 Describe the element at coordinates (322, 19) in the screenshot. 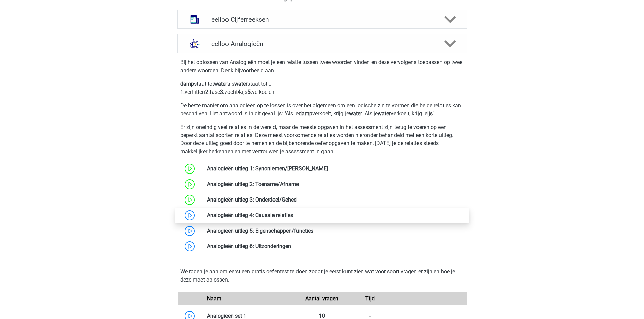

I see `h4: eelloo Cijferreeksen` at that location.